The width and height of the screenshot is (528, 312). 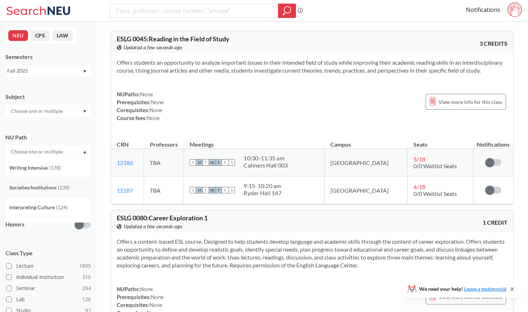 I want to click on span: We need your help!, so click(x=463, y=289).